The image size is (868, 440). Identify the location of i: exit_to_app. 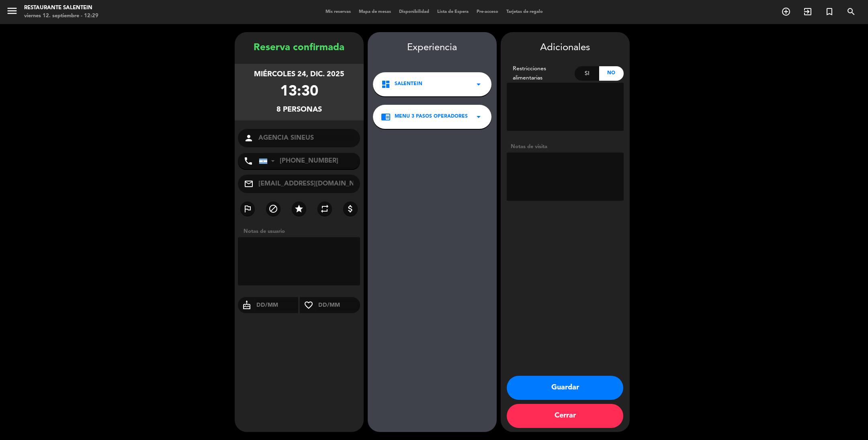
(808, 12).